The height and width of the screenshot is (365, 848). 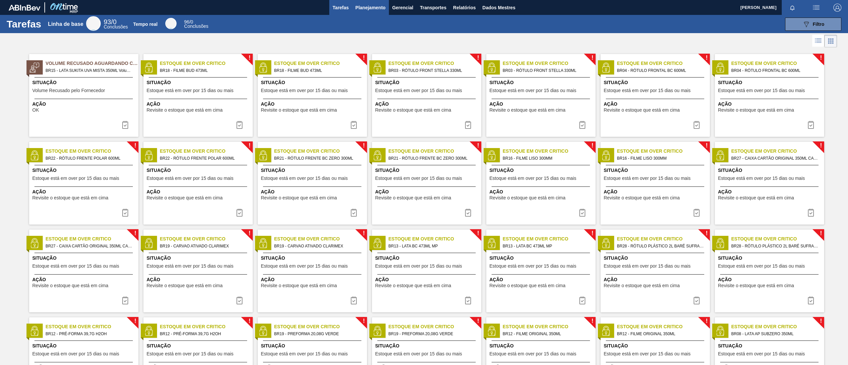 What do you see at coordinates (318, 158) in the screenshot?
I see `span: BR21 - RÓTULO FRENTE BC ZERO 300ML` at bounding box center [318, 158].